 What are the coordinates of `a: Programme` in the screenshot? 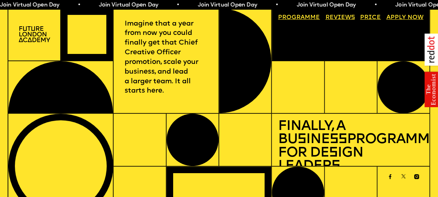 It's located at (299, 17).